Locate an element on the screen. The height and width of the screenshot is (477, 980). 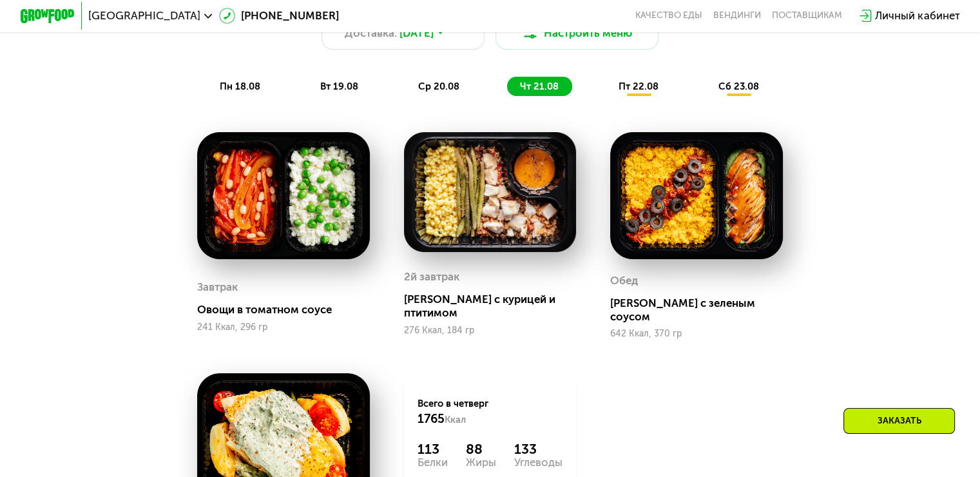
a: Вендинги is located at coordinates (737, 16).